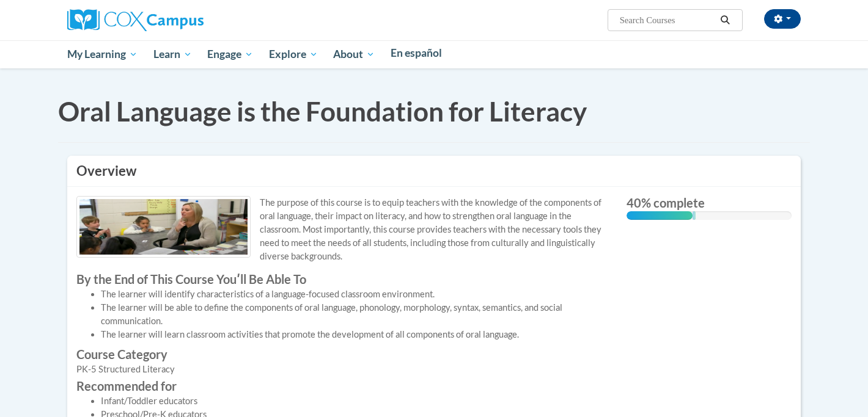 This screenshot has width=868, height=417. Describe the element at coordinates (230, 54) in the screenshot. I see `a: Engage` at that location.